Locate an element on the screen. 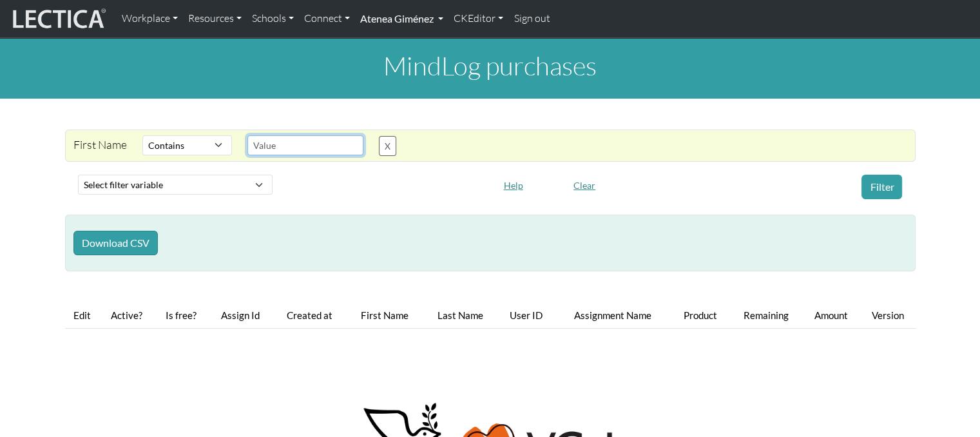  button: Clear is located at coordinates (584, 185).